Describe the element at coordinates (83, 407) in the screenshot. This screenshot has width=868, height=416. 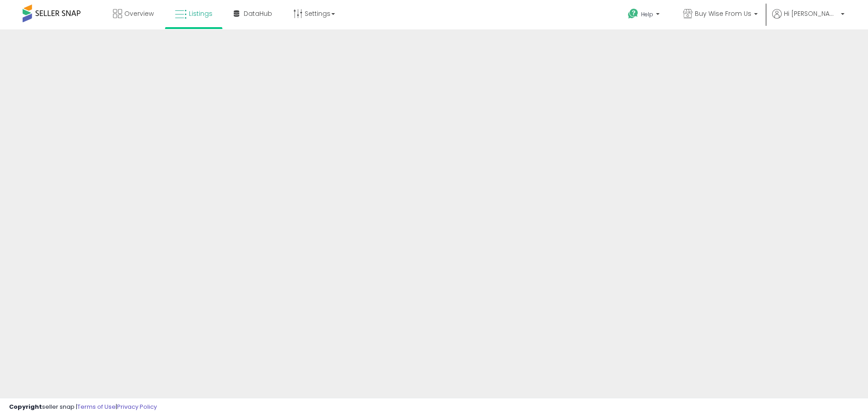
I see `div: seller snap | |` at that location.